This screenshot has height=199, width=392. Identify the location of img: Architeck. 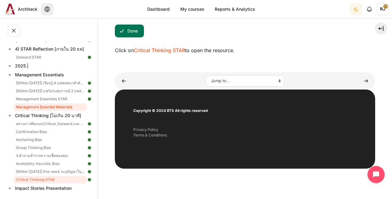
(10, 9).